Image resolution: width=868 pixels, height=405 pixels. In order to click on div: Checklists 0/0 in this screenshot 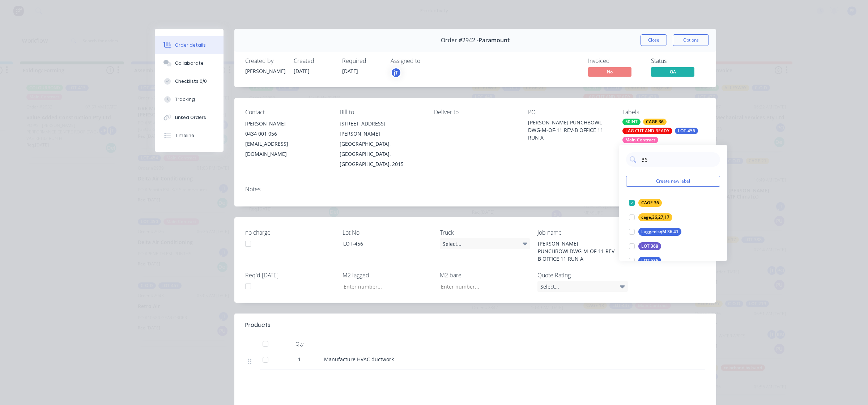, I will do `click(191, 82)`.